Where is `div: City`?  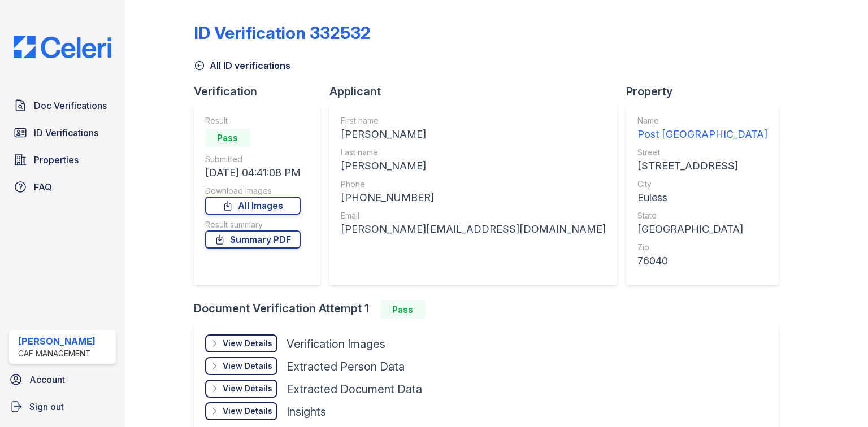 div: City is located at coordinates (702, 185).